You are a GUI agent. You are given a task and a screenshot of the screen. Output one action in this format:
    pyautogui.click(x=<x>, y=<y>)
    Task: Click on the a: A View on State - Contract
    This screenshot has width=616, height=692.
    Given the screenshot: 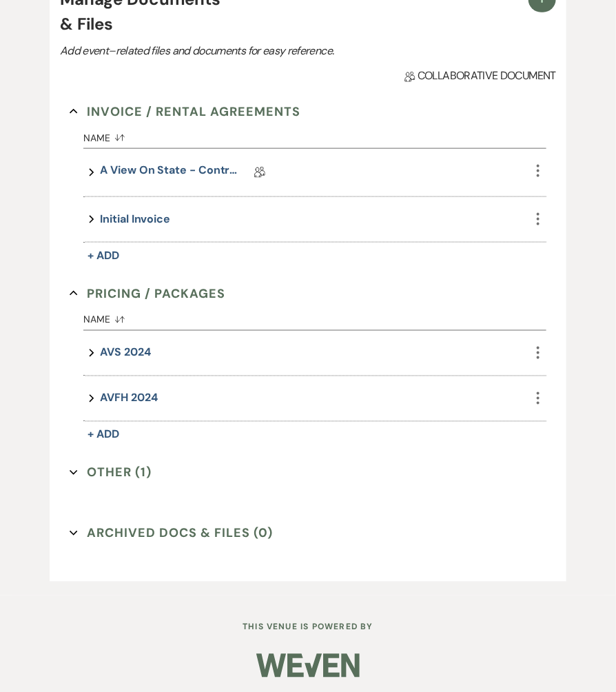 What is the action you would take?
    pyautogui.click(x=169, y=172)
    